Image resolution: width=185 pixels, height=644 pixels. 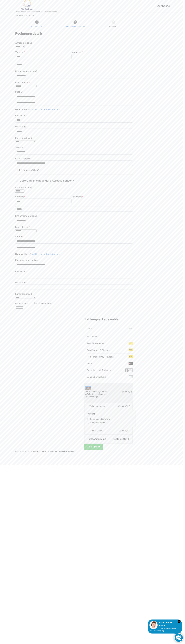 What do you see at coordinates (131, 328) in the screenshot?
I see `img: Zur Kasse 1` at bounding box center [131, 328].